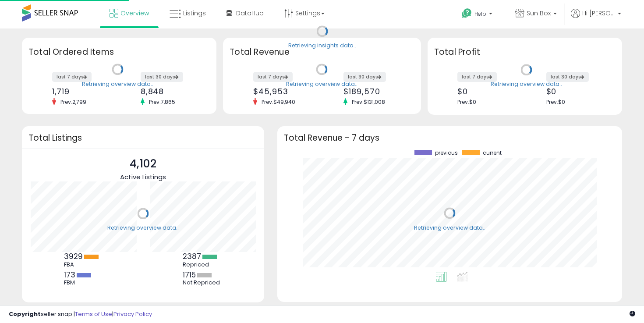 This screenshot has width=644, height=323. I want to click on span: Overview, so click(135, 13).